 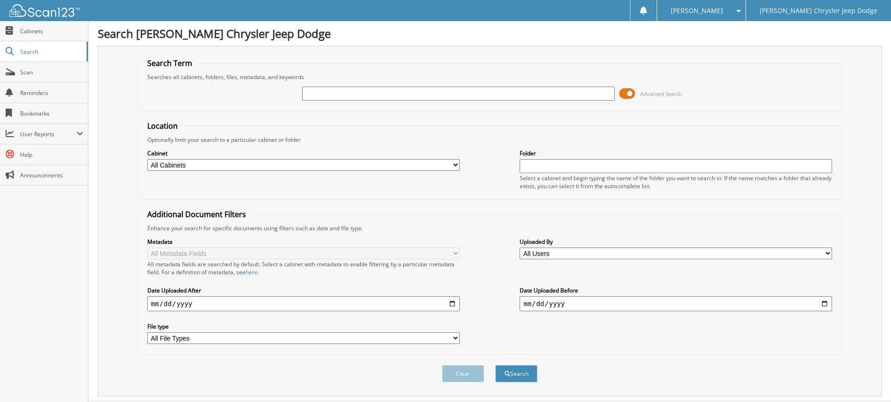 What do you see at coordinates (51, 113) in the screenshot?
I see `span: Bookmarks` at bounding box center [51, 113].